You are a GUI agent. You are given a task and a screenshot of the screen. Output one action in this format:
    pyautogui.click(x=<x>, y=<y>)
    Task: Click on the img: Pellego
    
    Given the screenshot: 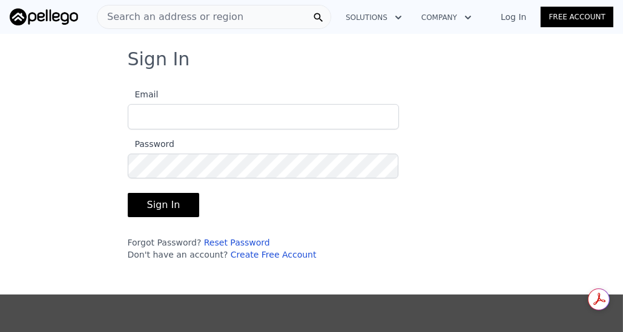 What is the action you would take?
    pyautogui.click(x=44, y=17)
    